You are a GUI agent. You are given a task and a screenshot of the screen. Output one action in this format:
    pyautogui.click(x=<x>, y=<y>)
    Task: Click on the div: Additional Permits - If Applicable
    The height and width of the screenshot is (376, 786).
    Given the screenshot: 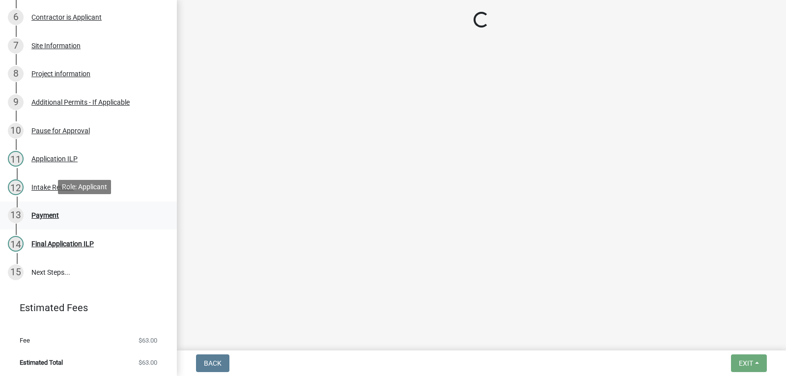 What is the action you would take?
    pyautogui.click(x=81, y=102)
    